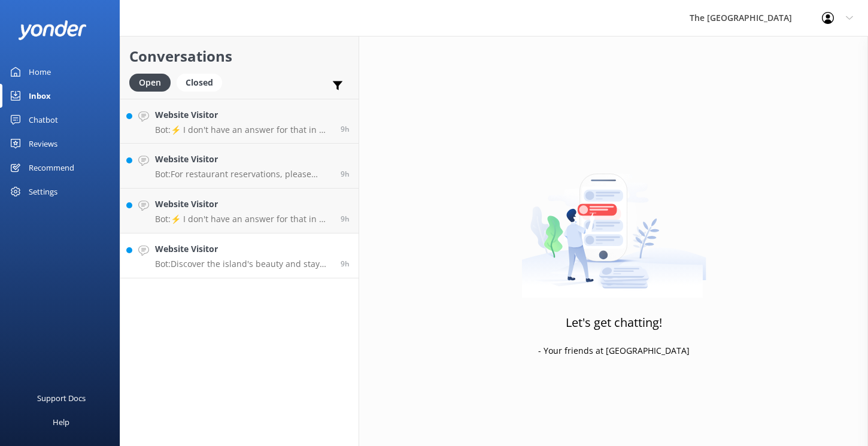 The image size is (868, 446). I want to click on div: Inbox, so click(40, 96).